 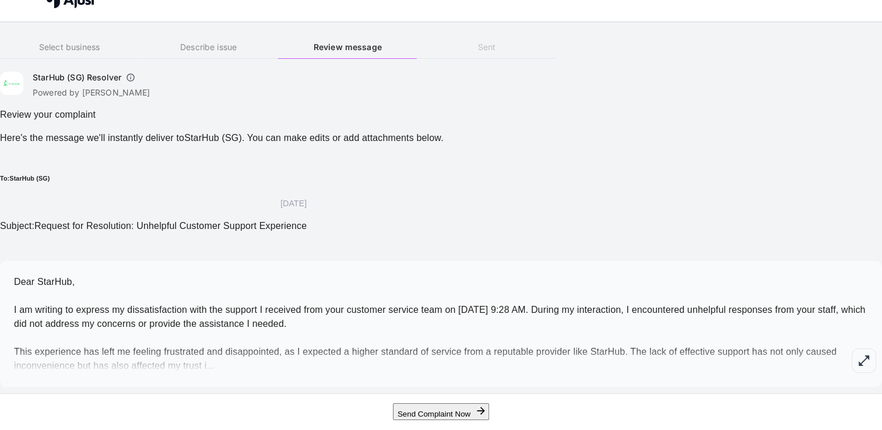 I want to click on h6: Describe issue, so click(x=209, y=47).